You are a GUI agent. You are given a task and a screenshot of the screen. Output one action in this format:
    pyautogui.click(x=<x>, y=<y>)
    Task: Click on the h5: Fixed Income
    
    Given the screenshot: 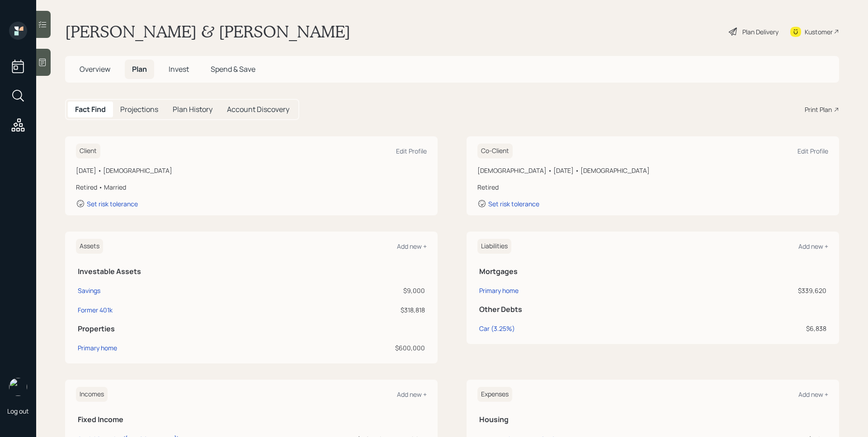 What is the action you would take?
    pyautogui.click(x=251, y=420)
    